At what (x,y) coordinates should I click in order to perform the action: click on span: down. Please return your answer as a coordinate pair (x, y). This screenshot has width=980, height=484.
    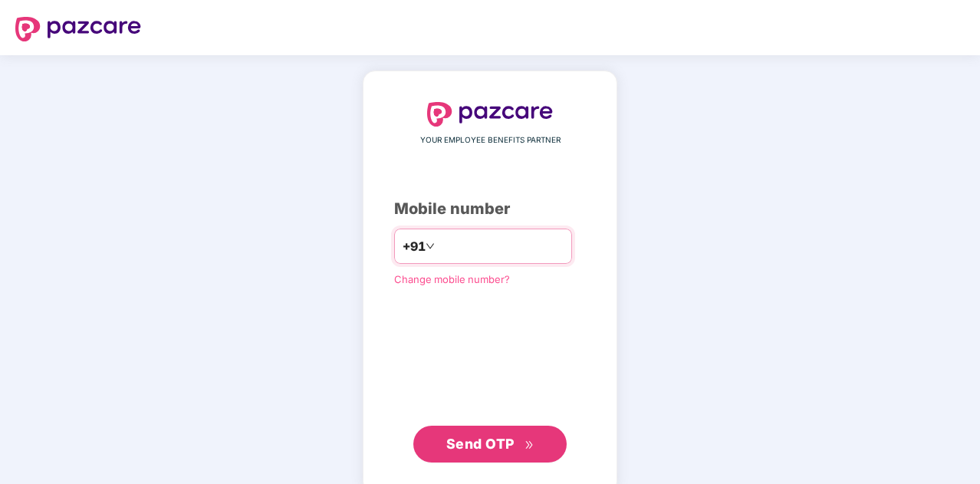
    Looking at the image, I should click on (430, 246).